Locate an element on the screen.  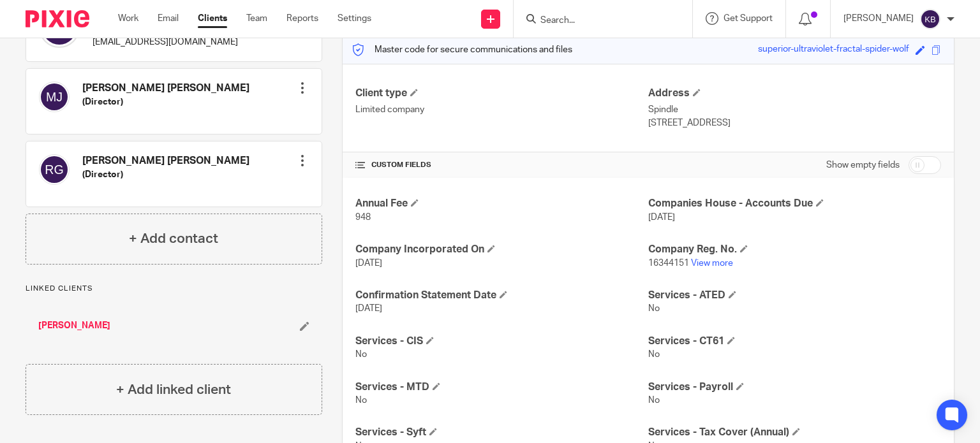
h4: Client type is located at coordinates (501, 93).